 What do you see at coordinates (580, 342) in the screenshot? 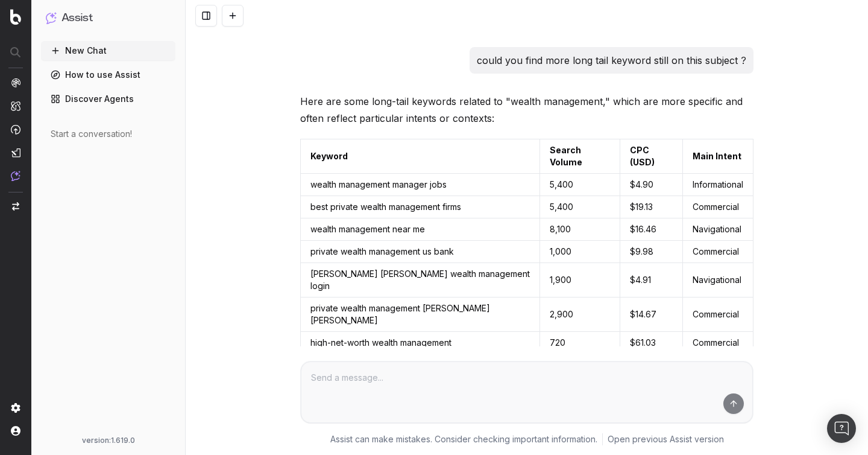
I see `td: 720` at bounding box center [580, 342].